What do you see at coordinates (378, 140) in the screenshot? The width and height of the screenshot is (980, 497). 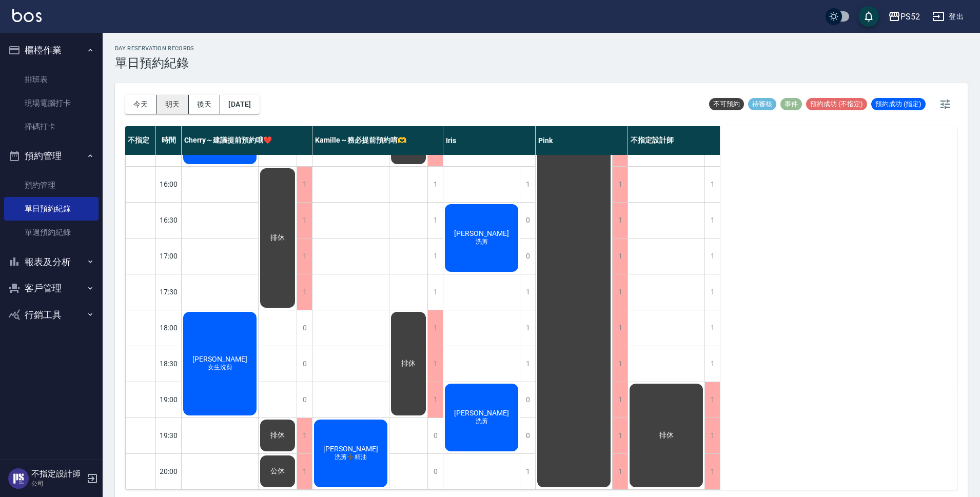 I see `div: Kamille～務必提前預約唷🫶` at bounding box center [378, 140].